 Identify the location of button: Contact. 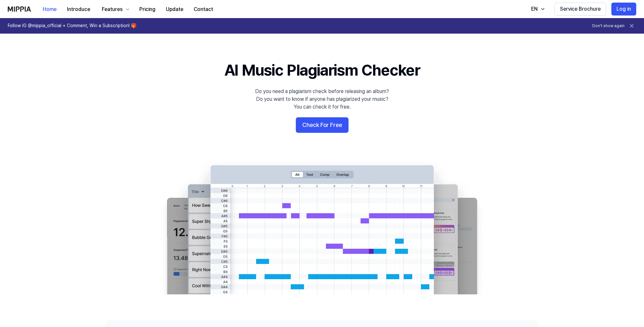
(203, 9).